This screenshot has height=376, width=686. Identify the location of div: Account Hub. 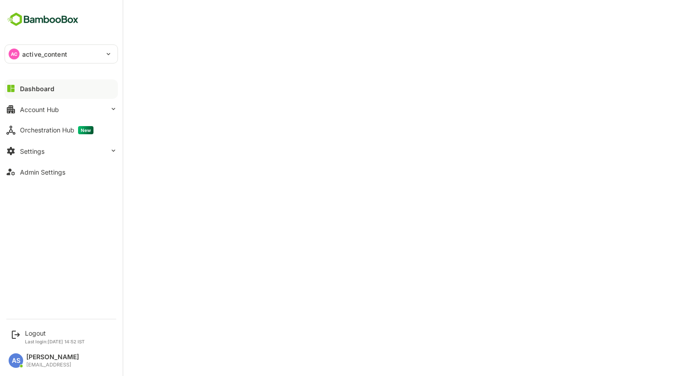
(39, 109).